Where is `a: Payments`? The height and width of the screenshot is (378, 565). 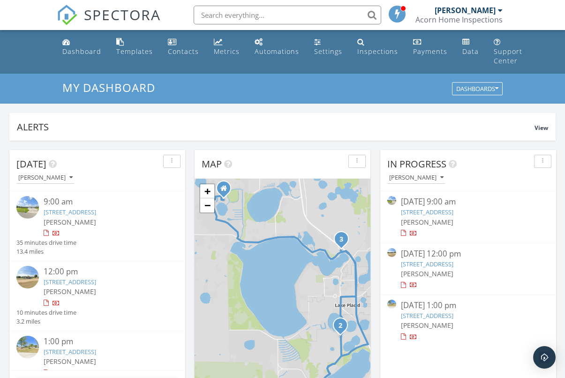 a: Payments is located at coordinates (430, 47).